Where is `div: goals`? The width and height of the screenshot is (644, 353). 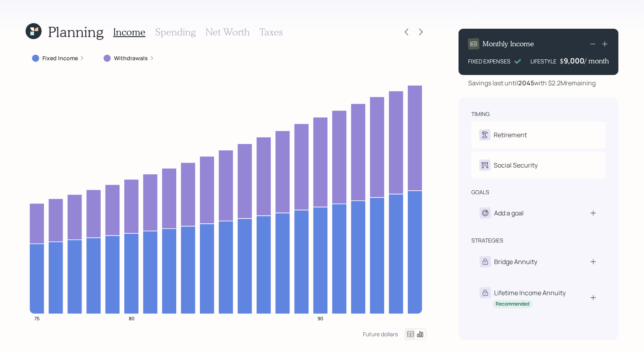
div: goals is located at coordinates (480, 192).